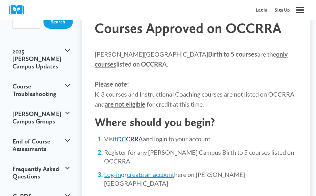  Describe the element at coordinates (201, 139) in the screenshot. I see `li: Visit and login to your account` at that location.